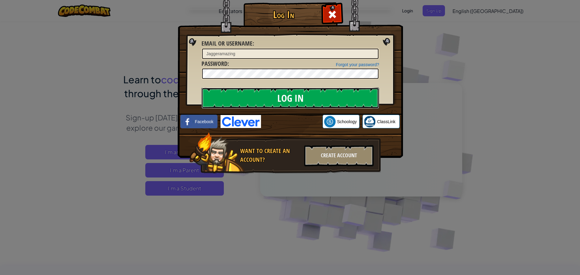 Image resolution: width=580 pixels, height=275 pixels. I want to click on span: Password, so click(214, 63).